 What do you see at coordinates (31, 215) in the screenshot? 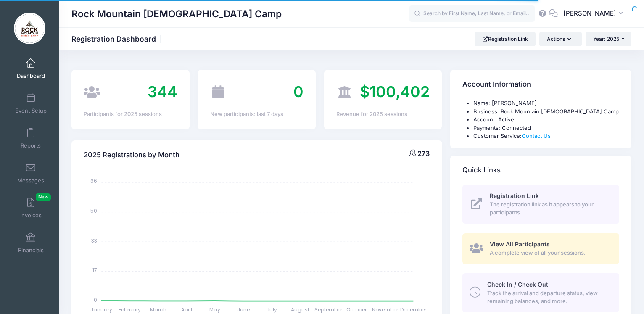
I see `span: Invoices` at bounding box center [31, 215].